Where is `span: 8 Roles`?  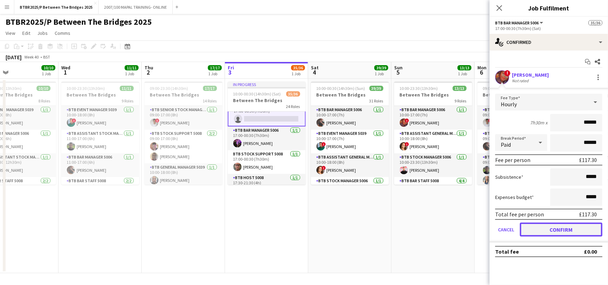 span: 8 Roles is located at coordinates (45, 101).